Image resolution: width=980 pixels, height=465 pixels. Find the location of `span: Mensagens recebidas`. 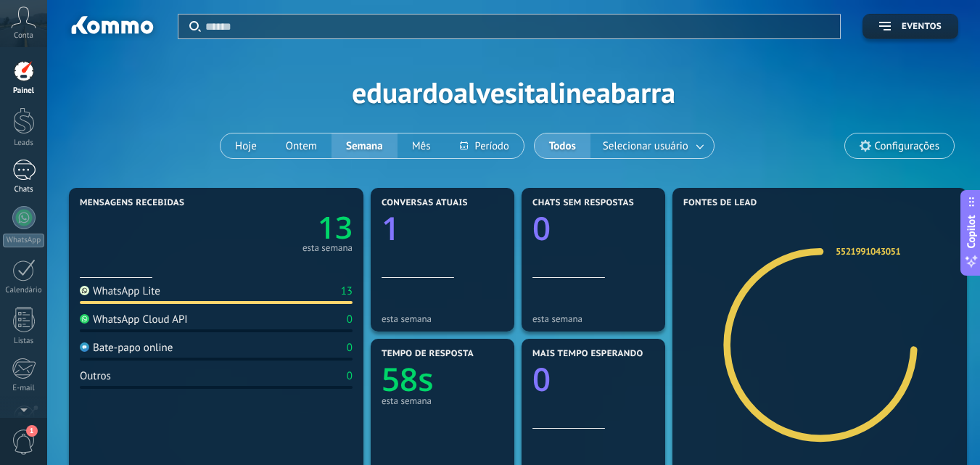

span: Mensagens recebidas is located at coordinates (132, 203).